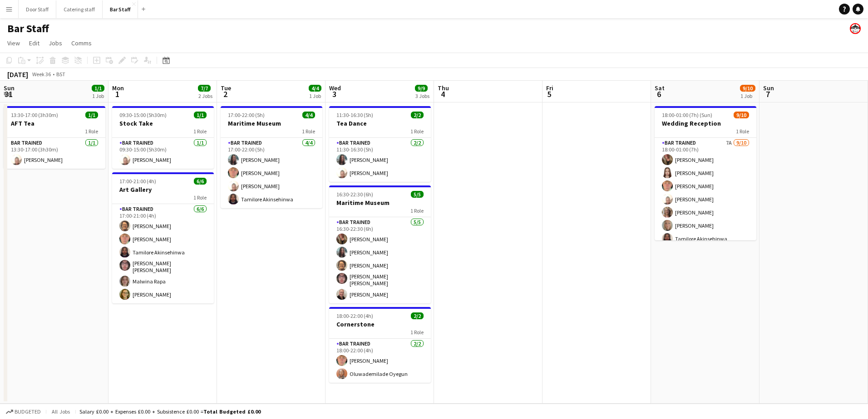 The width and height of the screenshot is (868, 419). I want to click on app-user-avatar: Beach Ballroom, so click(855, 29).